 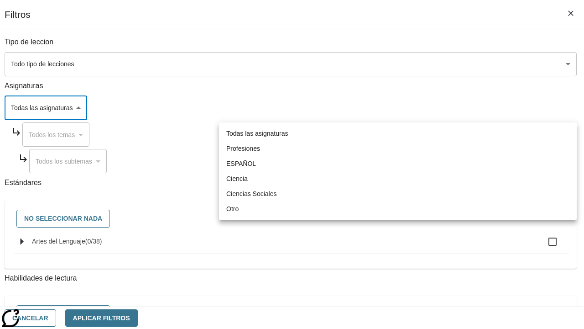 What do you see at coordinates (398, 133) in the screenshot?
I see `li: Todas las asignaturas` at bounding box center [398, 133].